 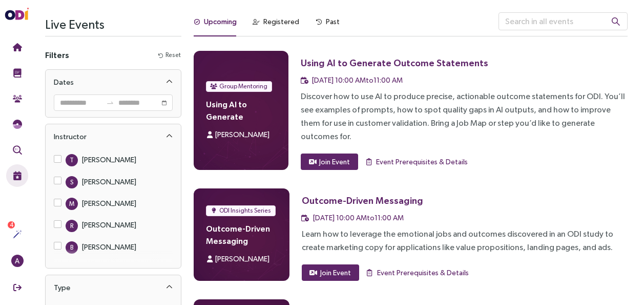 I want to click on span: R, so click(x=72, y=226).